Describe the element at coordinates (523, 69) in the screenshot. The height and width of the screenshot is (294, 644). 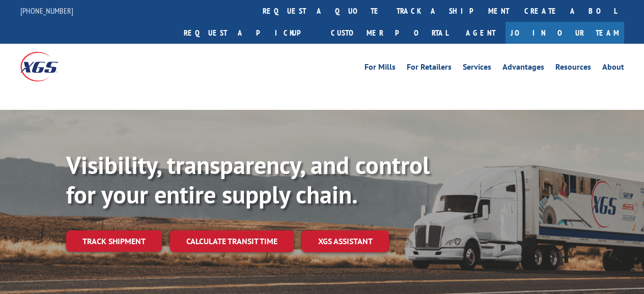
I see `a: Advantages` at that location.